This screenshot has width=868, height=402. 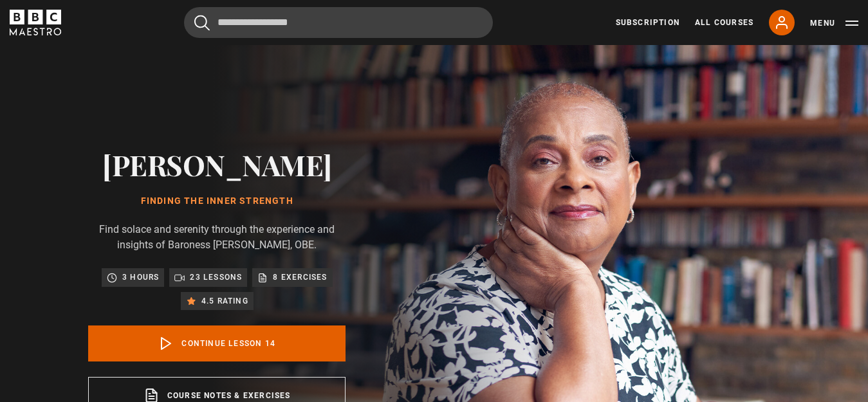 What do you see at coordinates (339, 22) in the screenshot?
I see `input: Search` at bounding box center [339, 22].